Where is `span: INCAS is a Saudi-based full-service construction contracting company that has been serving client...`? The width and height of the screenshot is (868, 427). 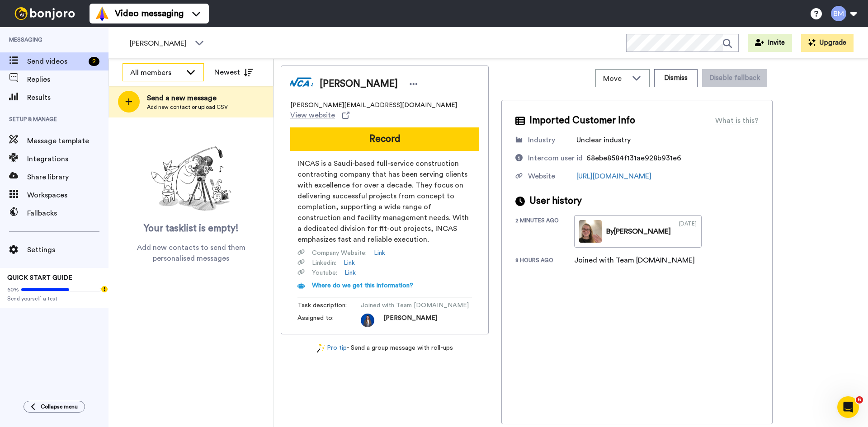
span: INCAS is a Saudi-based full-service construction contracting company that has been serving client... is located at coordinates (385, 202).